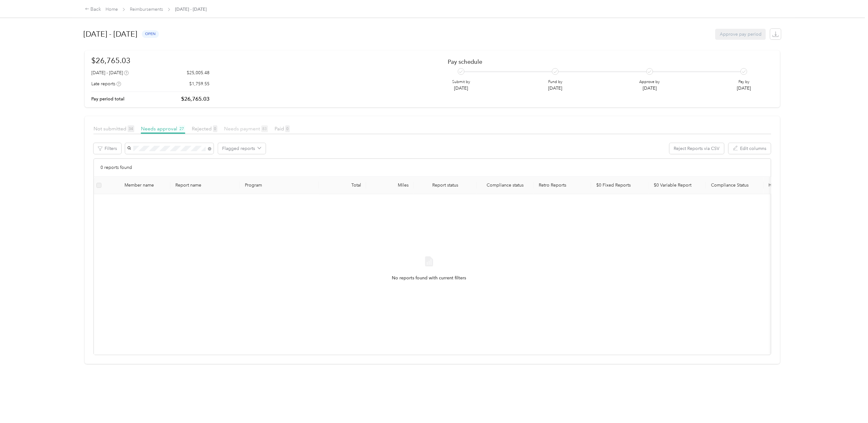 The width and height of the screenshot is (868, 423). What do you see at coordinates (750, 148) in the screenshot?
I see `button: Edit columns` at bounding box center [750, 148].